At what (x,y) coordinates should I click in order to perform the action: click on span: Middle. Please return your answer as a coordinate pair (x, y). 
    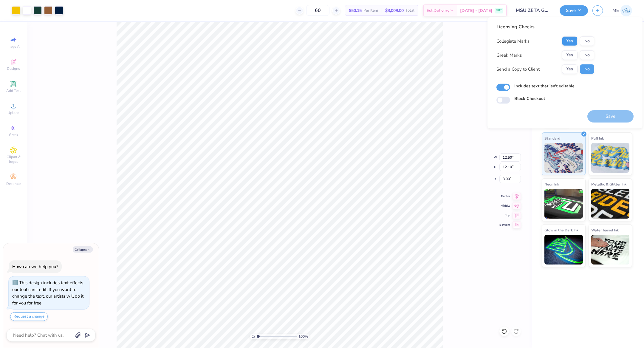
    Looking at the image, I should click on (504, 206).